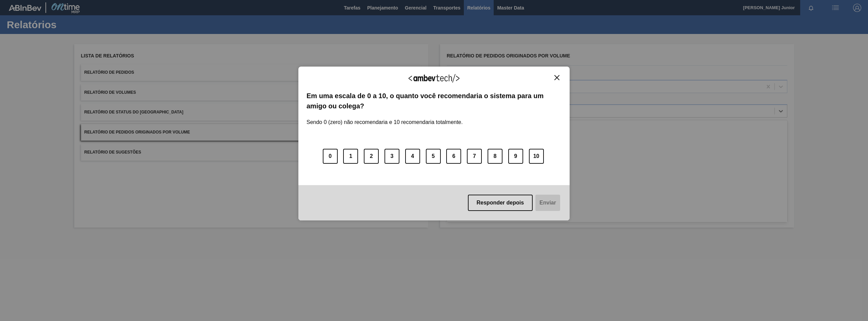 This screenshot has width=868, height=321. Describe the element at coordinates (557, 77) in the screenshot. I see `button: Close` at that location.